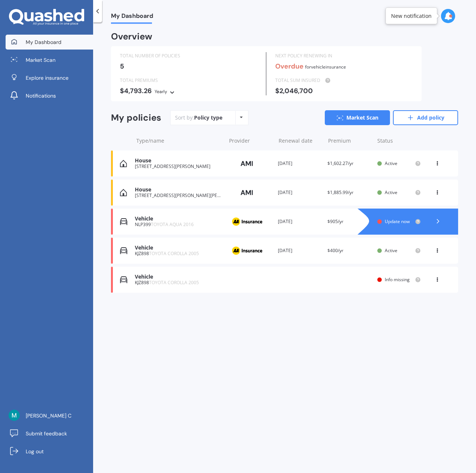 Image resolution: width=476 pixels, height=473 pixels. What do you see at coordinates (344, 91) in the screenshot?
I see `div: $2,046,700` at bounding box center [344, 91].